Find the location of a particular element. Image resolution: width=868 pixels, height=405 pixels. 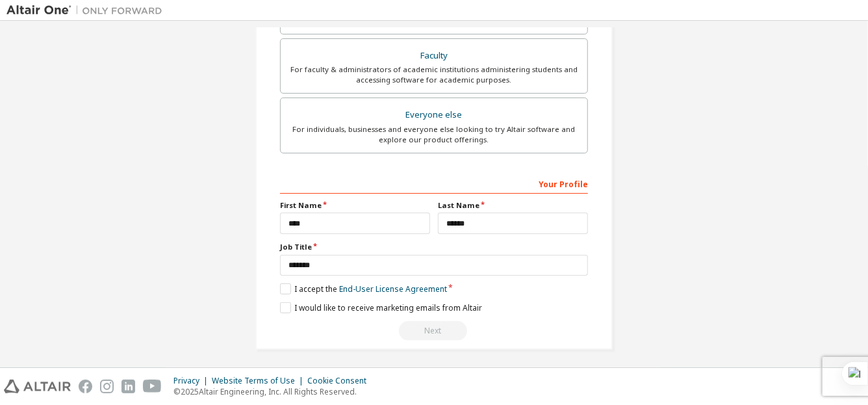

div: For individuals, businesses and everyone else looking to try Altair software and explore our prod... is located at coordinates (434, 135).